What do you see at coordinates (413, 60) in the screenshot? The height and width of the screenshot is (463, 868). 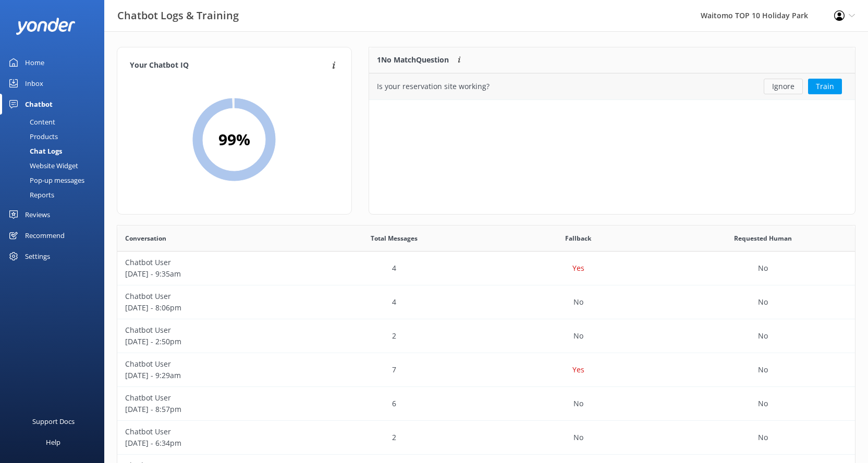 I see `p: 1 No Match Question` at bounding box center [413, 60].